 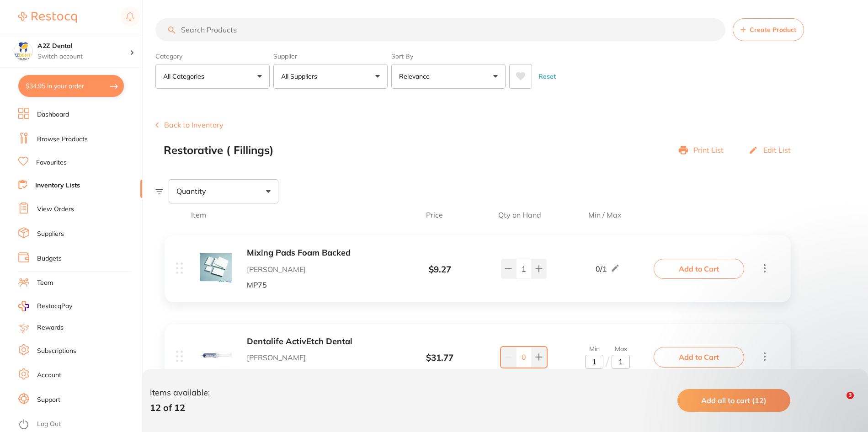 What do you see at coordinates (24, 306) in the screenshot?
I see `img: RestocqPay` at bounding box center [24, 306].